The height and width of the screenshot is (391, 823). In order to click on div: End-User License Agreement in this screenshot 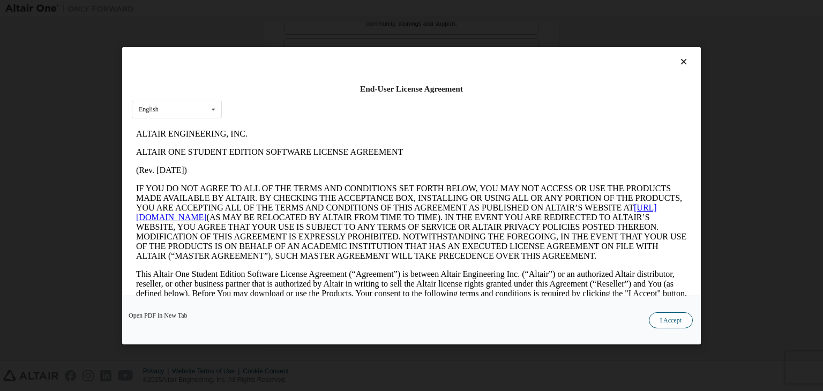, I will do `click(412, 89)`.